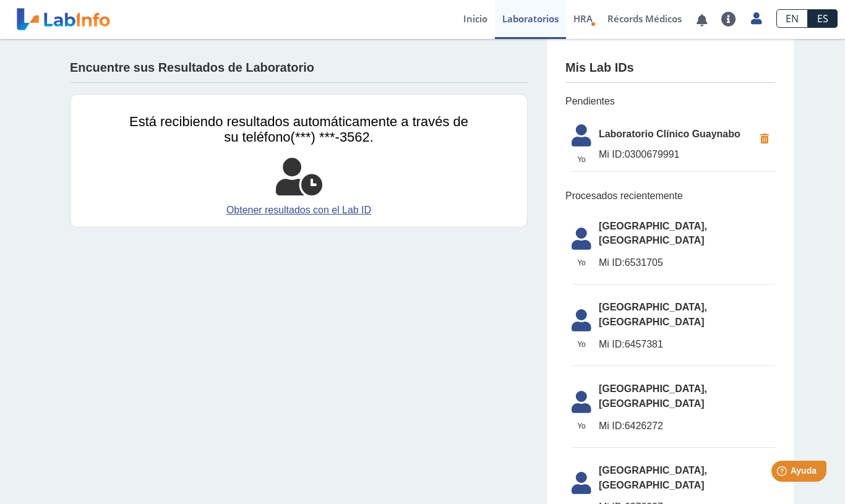  I want to click on a: ES, so click(823, 19).